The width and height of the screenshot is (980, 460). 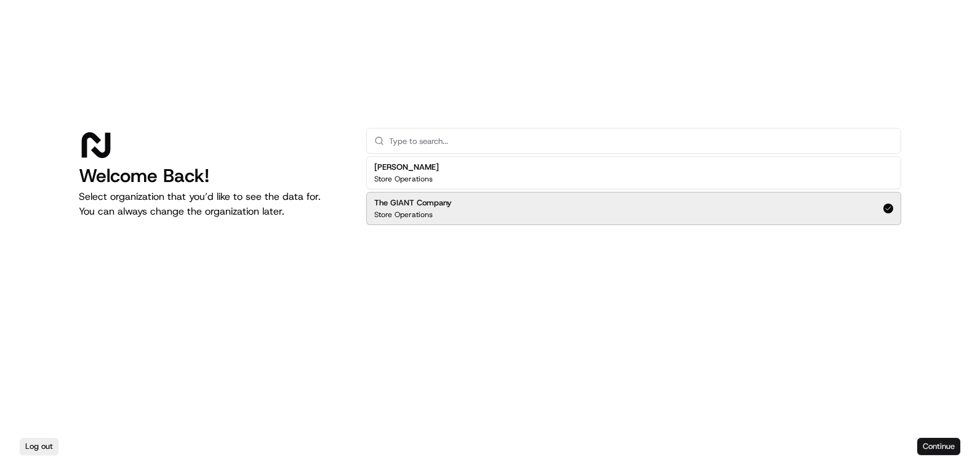 What do you see at coordinates (633, 191) in the screenshot?
I see `div: Suggestions` at bounding box center [633, 191].